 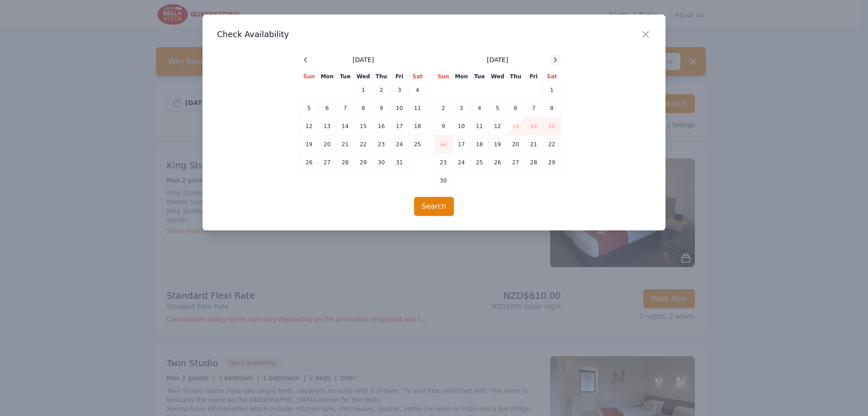 I want to click on button: Search, so click(x=434, y=206).